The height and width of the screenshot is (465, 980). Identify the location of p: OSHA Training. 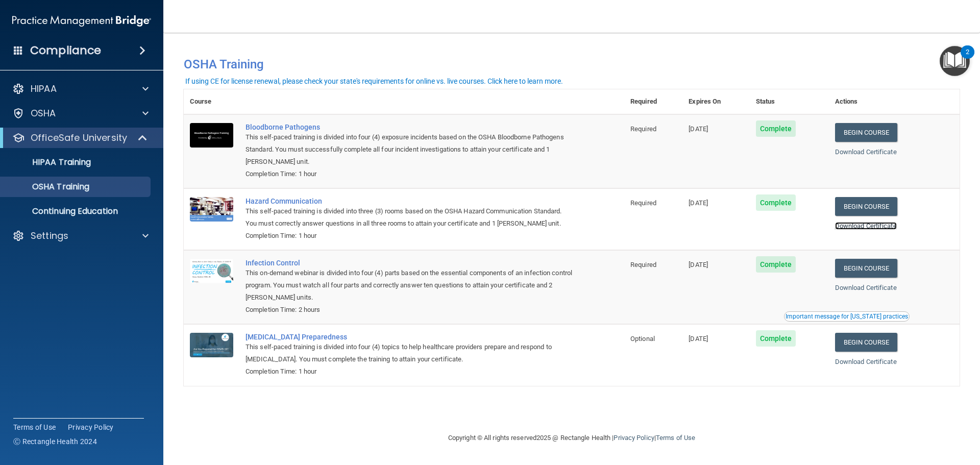
(48, 187).